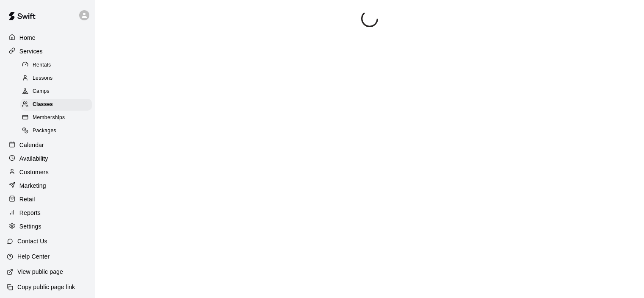  Describe the element at coordinates (47, 199) in the screenshot. I see `div: Retail` at that location.